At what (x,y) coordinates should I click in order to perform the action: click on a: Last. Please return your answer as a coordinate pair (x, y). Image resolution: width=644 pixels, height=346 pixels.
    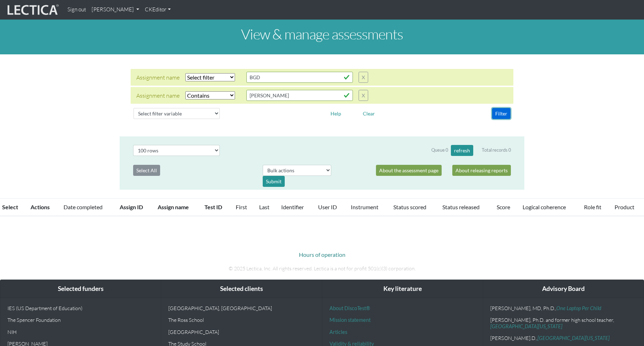
    Looking at the image, I should click on (264, 207).